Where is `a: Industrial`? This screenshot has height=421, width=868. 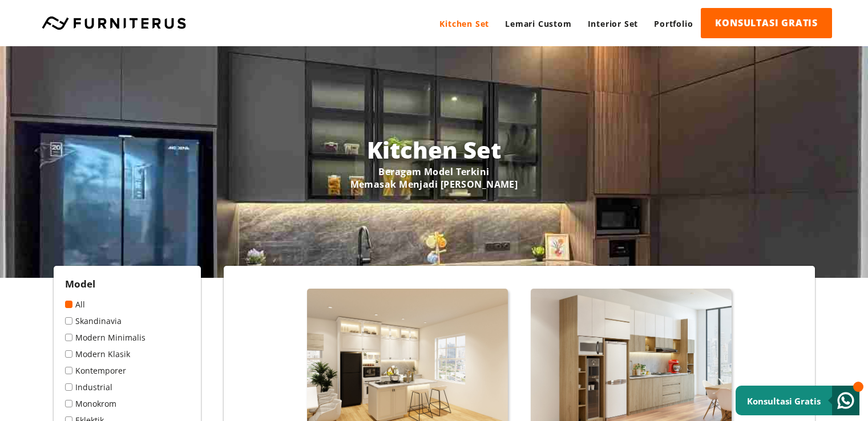
a: Industrial is located at coordinates (127, 387).